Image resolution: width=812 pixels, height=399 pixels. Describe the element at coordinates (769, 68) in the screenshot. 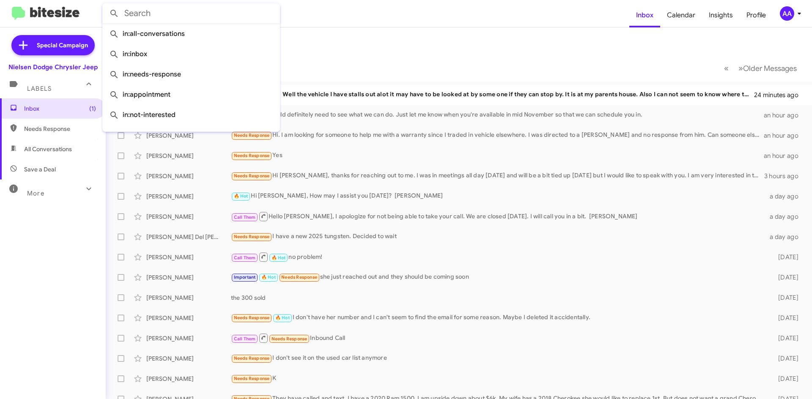

I see `span: Older Messages` at that location.